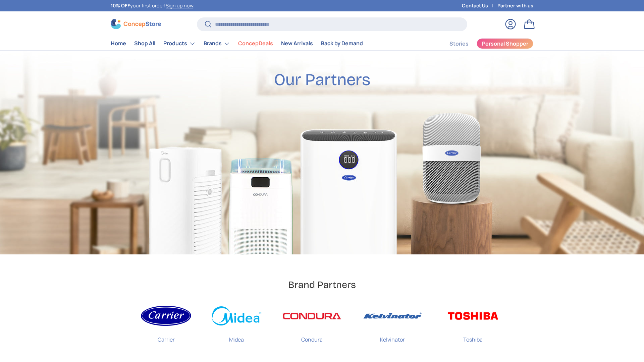 The height and width of the screenshot is (362, 644). I want to click on a: ConcepStore, so click(136, 24).